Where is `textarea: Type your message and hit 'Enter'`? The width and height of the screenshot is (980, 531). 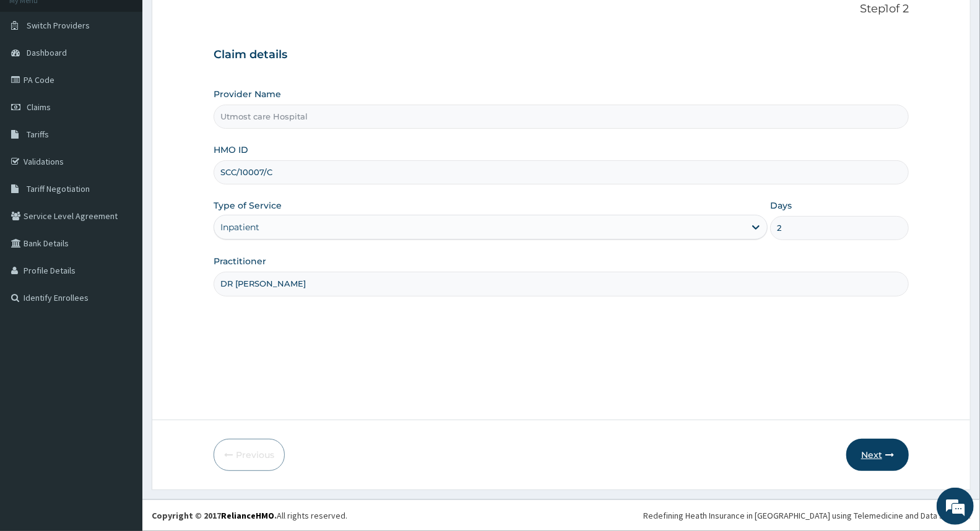 textarea: Type your message and hit 'Enter' is located at coordinates (121, 359).